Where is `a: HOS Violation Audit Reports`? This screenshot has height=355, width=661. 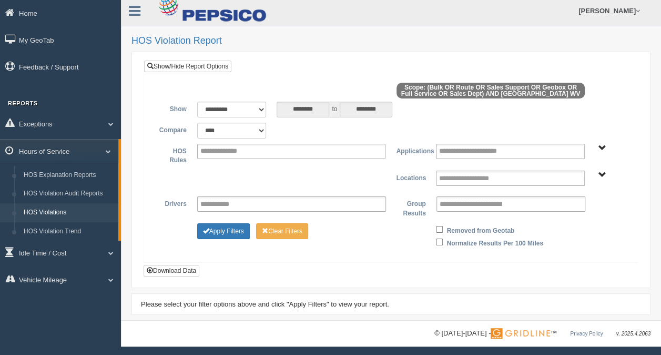
a: HOS Violation Audit Reports is located at coordinates (68, 194).